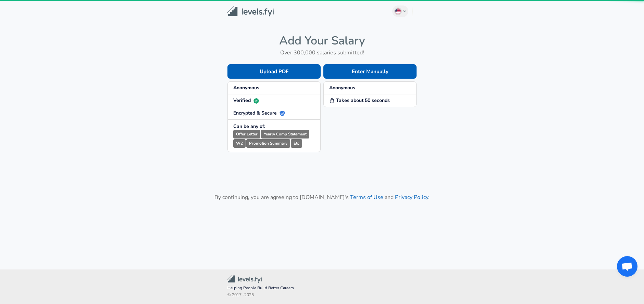 The height and width of the screenshot is (304, 644). I want to click on a: Privacy Policy, so click(411, 197).